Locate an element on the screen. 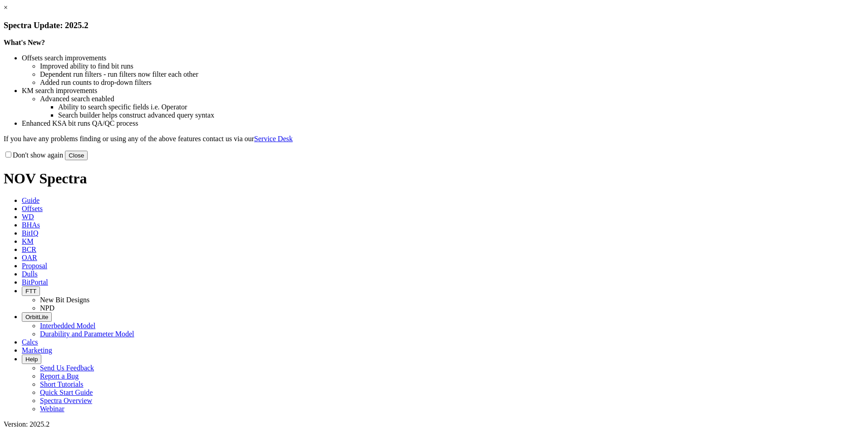 This screenshot has width=868, height=433. li: Offsets search improvements is located at coordinates (443, 58).